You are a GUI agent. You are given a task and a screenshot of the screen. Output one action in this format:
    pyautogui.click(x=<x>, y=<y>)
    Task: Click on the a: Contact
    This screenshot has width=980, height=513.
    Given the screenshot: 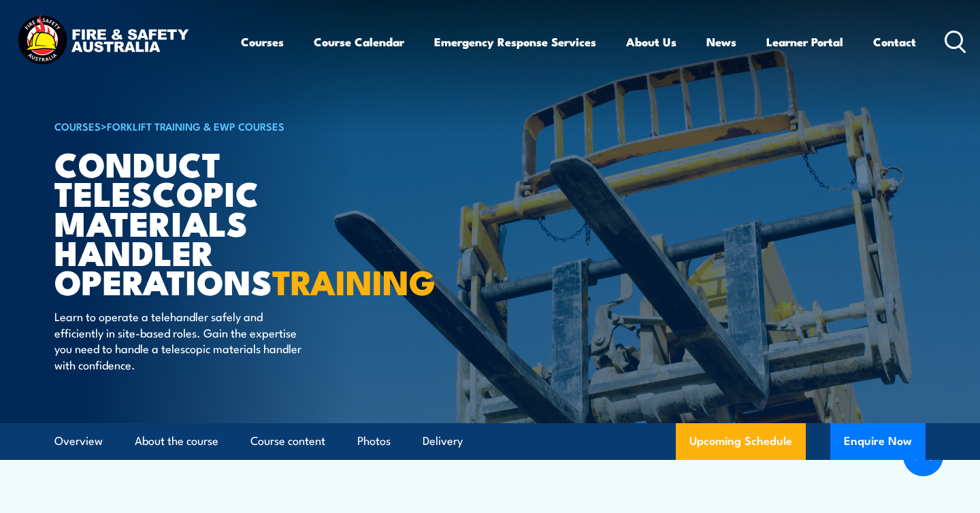 What is the action you would take?
    pyautogui.click(x=894, y=42)
    